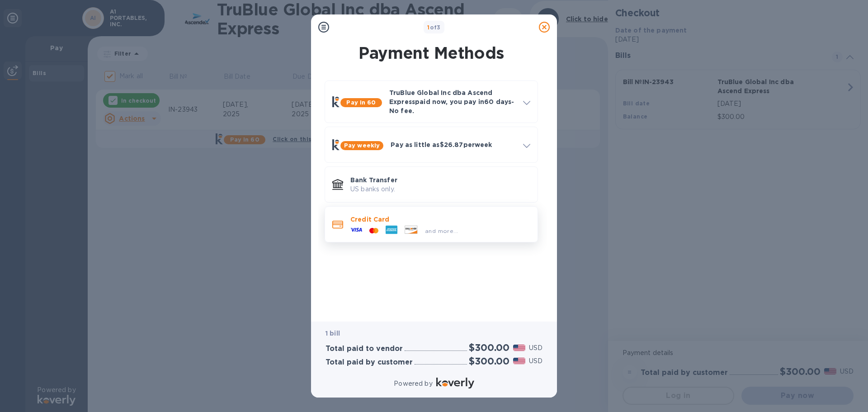 Image resolution: width=868 pixels, height=412 pixels. What do you see at coordinates (361, 145) in the screenshot?
I see `b: Pay weekly` at bounding box center [361, 145].